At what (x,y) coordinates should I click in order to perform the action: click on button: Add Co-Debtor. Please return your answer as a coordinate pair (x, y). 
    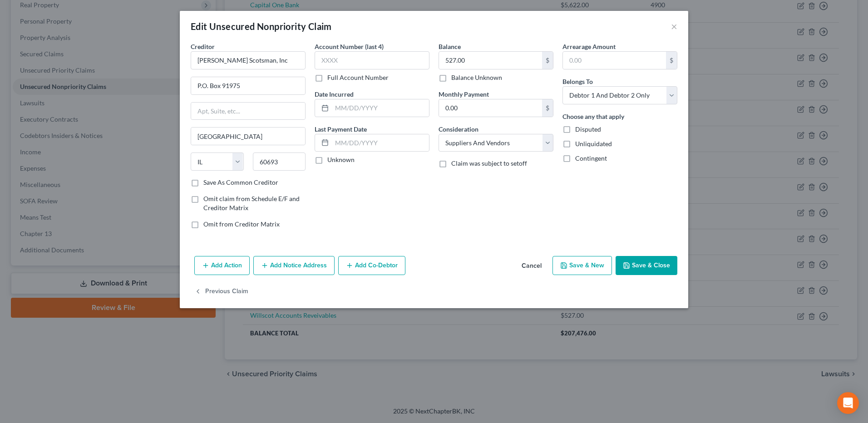
    Looking at the image, I should click on (372, 266).